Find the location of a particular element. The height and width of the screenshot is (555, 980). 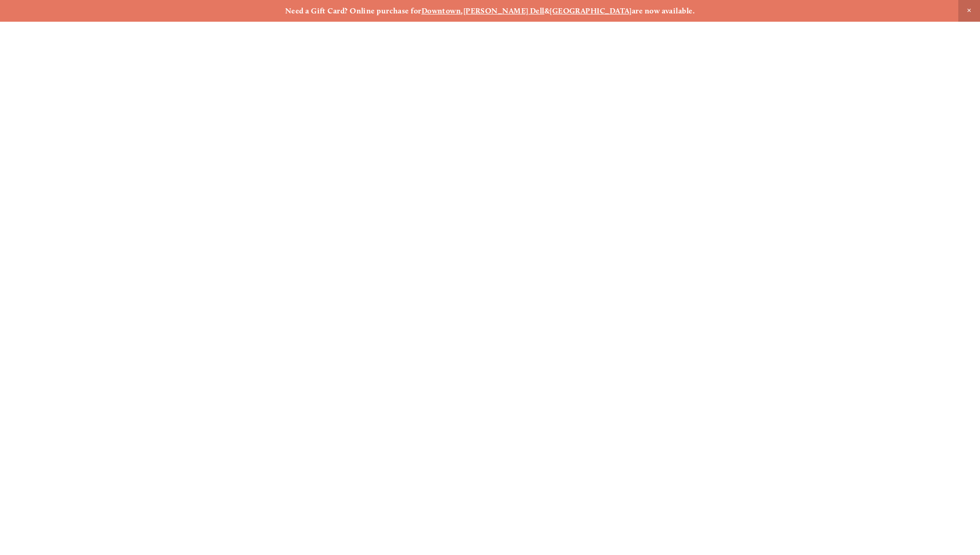

strong: Downtown is located at coordinates (441, 11).